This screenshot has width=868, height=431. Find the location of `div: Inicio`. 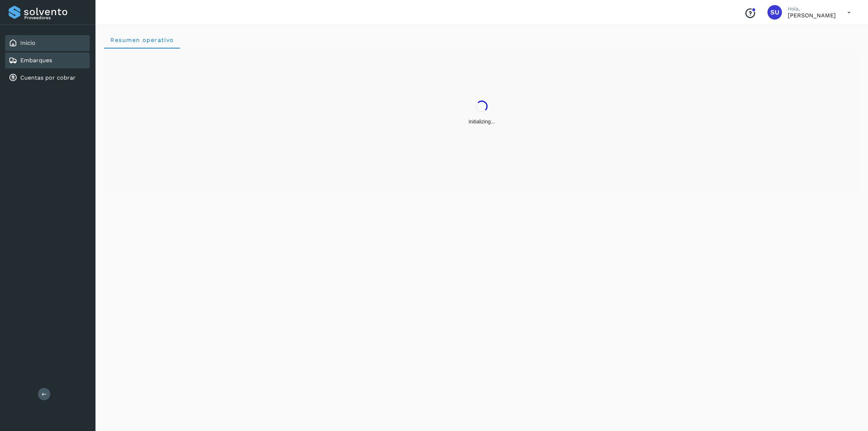

div: Inicio is located at coordinates (47, 43).